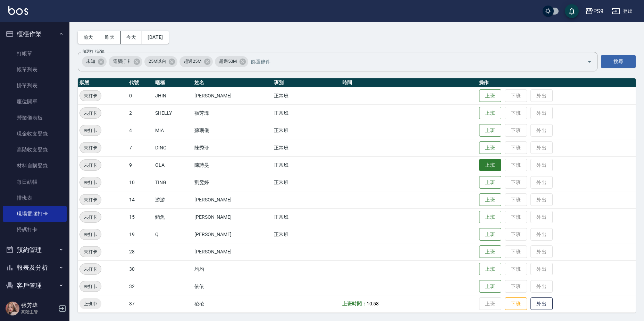  What do you see at coordinates (227, 62) in the screenshot?
I see `span: 超過50M` at bounding box center [227, 62].